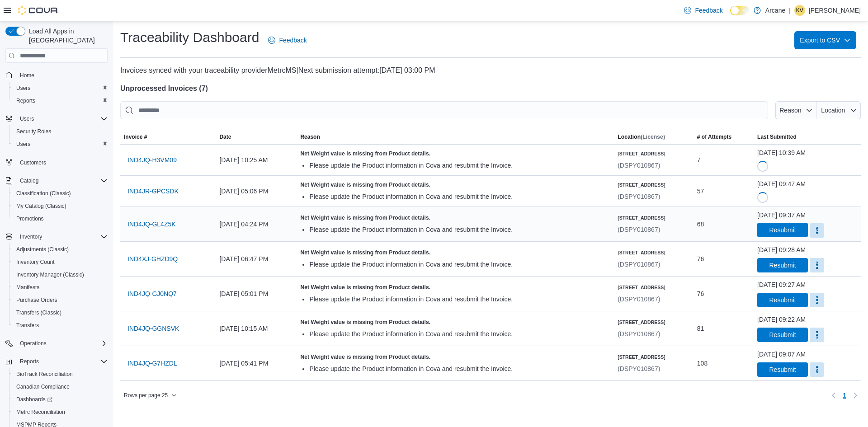  I want to click on span: IND4JQ-GL4Z5K, so click(152, 224).